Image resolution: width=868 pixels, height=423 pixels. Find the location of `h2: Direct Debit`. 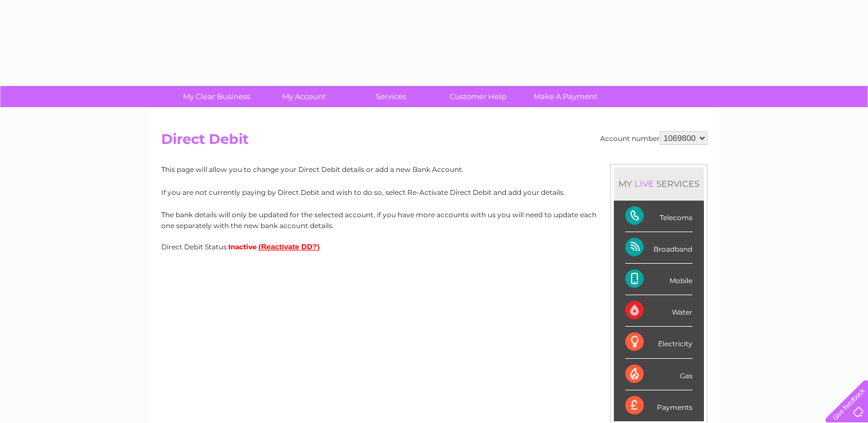

h2: Direct Debit is located at coordinates (434, 142).